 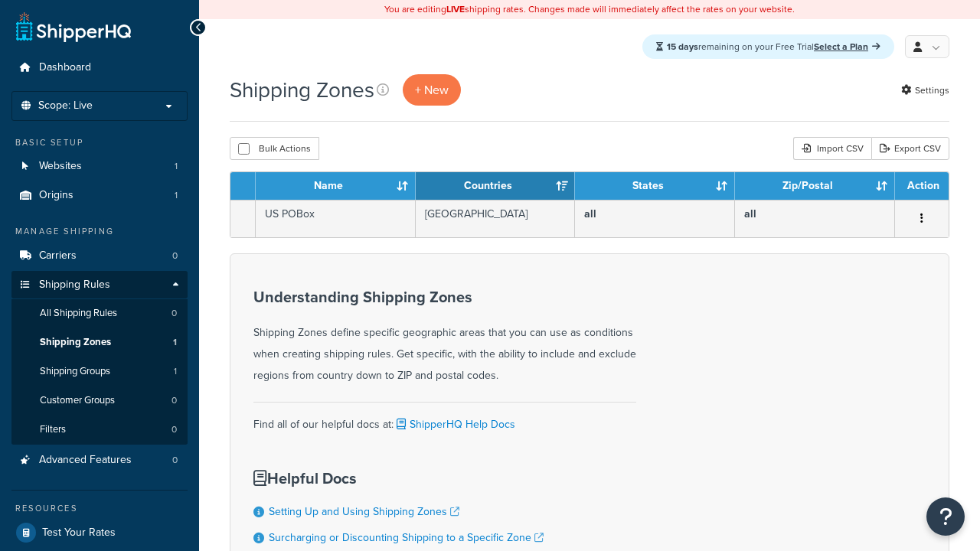 I want to click on button: Open Resource Center, so click(x=946, y=517).